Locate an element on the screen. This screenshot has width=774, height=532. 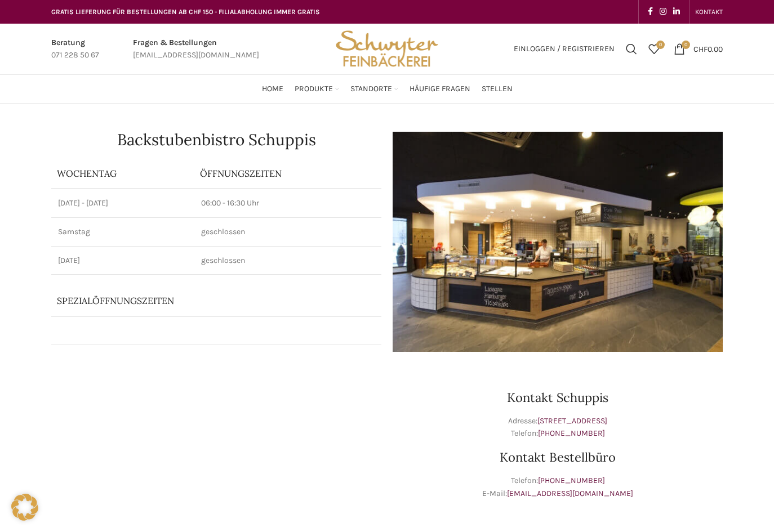
span: Stellen is located at coordinates (497, 89).